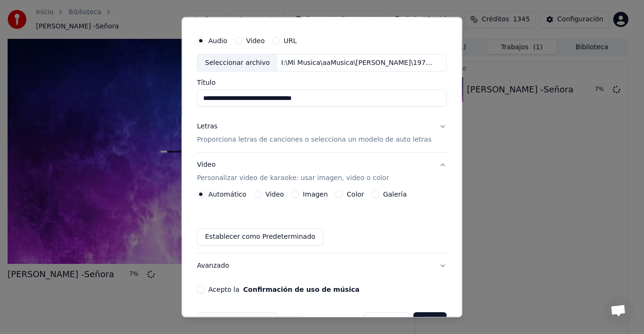 The width and height of the screenshot is (644, 334). Describe the element at coordinates (227, 194) in the screenshot. I see `label: Automático` at that location.